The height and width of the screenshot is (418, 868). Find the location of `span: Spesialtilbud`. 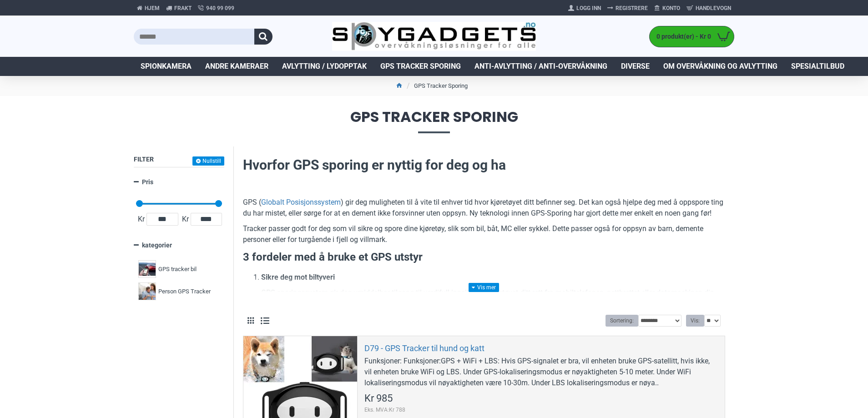

span: Spesialtilbud is located at coordinates (817, 66).